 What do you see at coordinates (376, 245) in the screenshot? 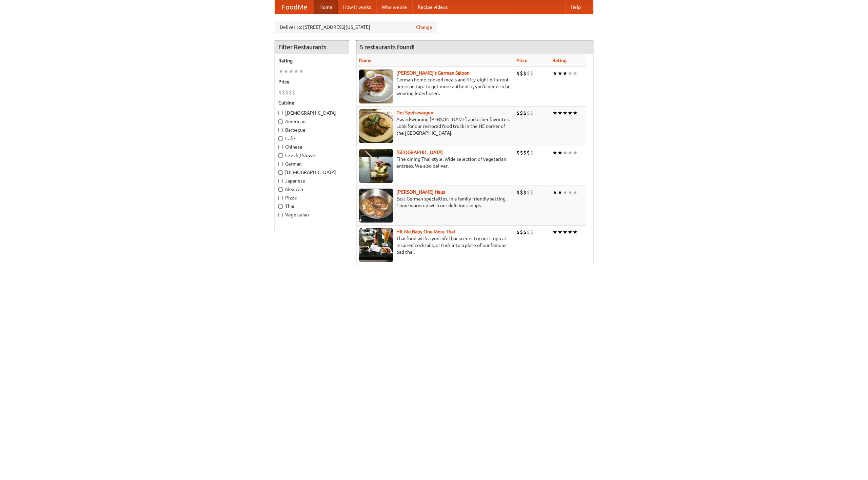
I see `img: babythai.jpg` at bounding box center [376, 245].